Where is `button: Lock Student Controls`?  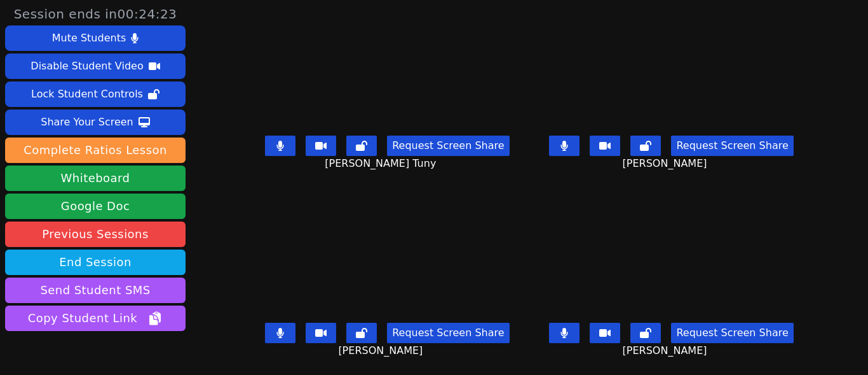
button: Lock Student Controls is located at coordinates (95, 94).